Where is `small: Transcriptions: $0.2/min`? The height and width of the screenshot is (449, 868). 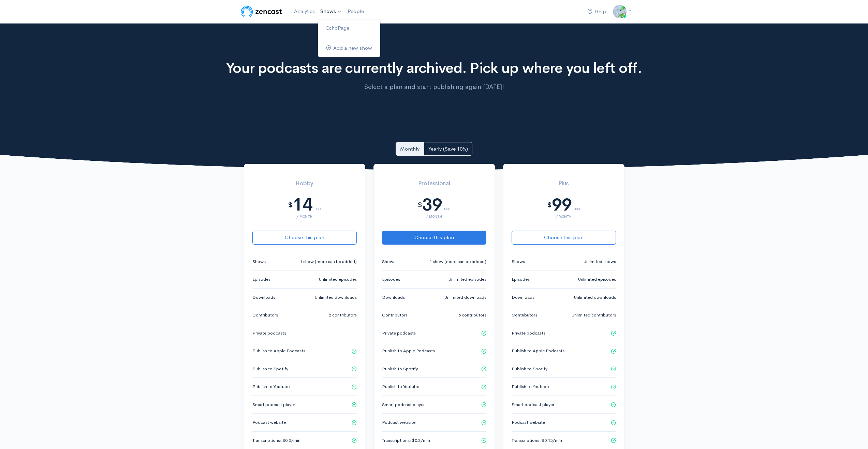
small: Transcriptions: $0.2/min is located at coordinates (406, 441).